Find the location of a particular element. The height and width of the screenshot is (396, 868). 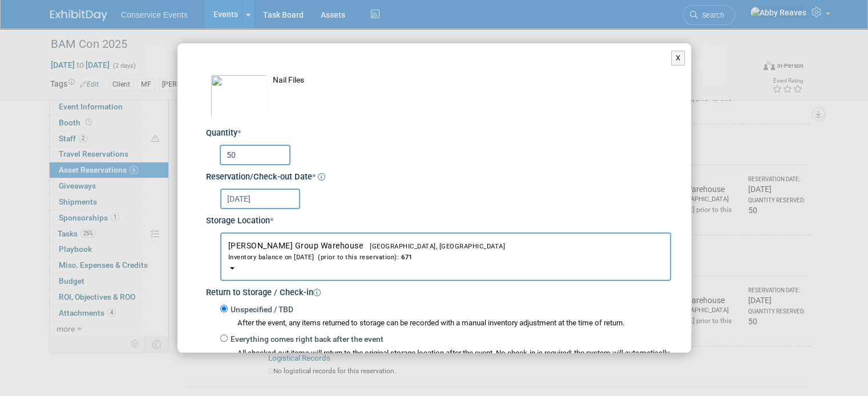

div: Return to Storage / Check-in is located at coordinates (438, 291).